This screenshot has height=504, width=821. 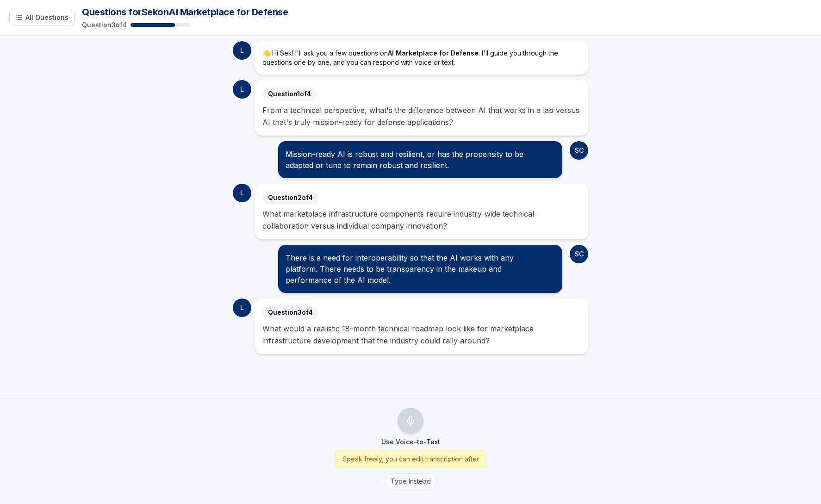 I want to click on div: Speak freely, you can edit transcription after, so click(x=411, y=459).